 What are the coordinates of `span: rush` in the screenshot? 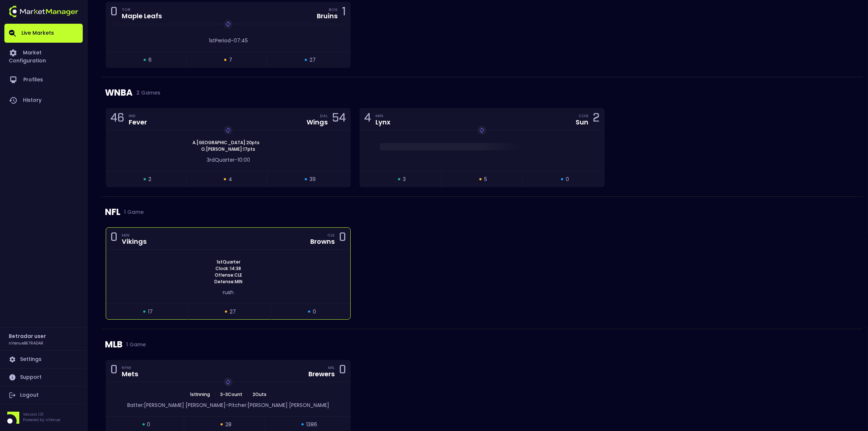 It's located at (228, 292).